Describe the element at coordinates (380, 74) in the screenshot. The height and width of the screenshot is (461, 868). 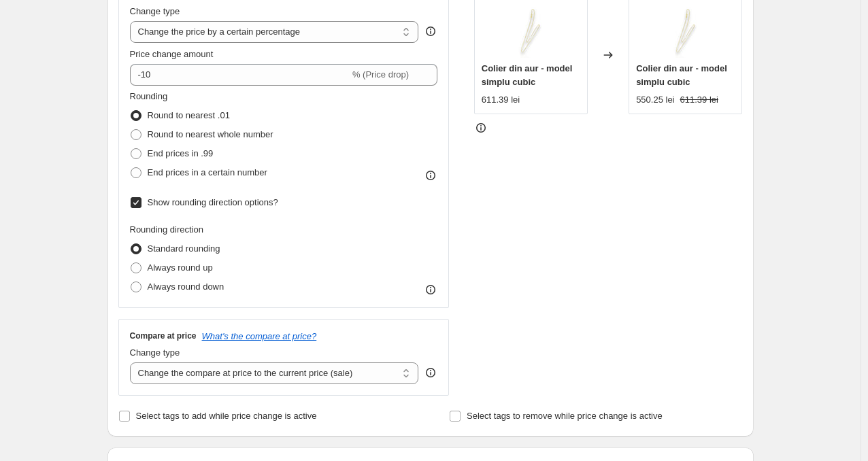
I see `span: % (Price drop)` at that location.